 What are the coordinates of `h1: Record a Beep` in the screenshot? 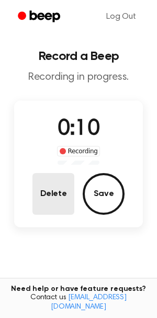 It's located at (78, 56).